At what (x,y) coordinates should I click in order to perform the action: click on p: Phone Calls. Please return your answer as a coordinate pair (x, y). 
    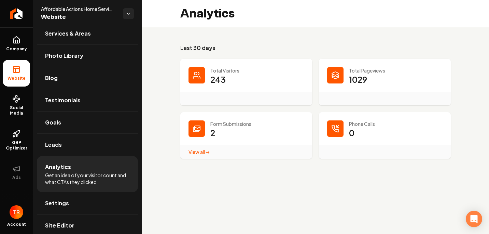
    Looking at the image, I should click on (396, 124).